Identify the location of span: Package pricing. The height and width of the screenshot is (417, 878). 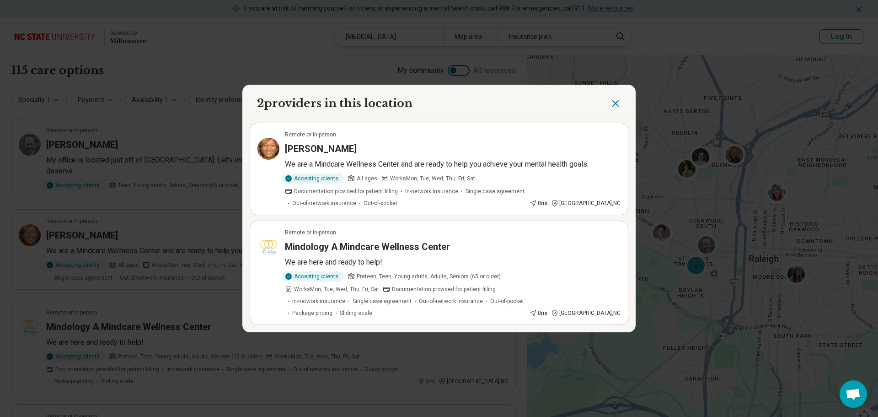
(312, 313).